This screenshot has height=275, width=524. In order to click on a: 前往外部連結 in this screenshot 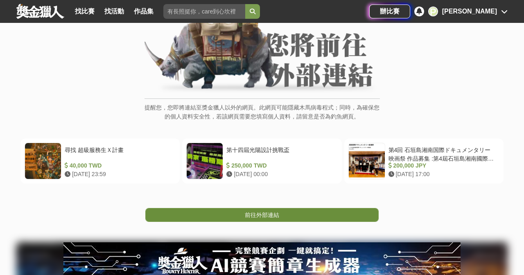, I will do `click(262, 215)`.